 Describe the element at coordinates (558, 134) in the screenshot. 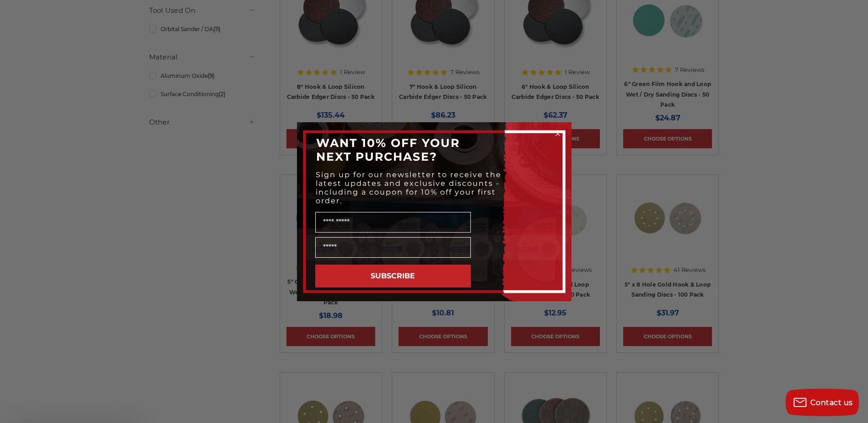

I see `button: Close dialog` at that location.